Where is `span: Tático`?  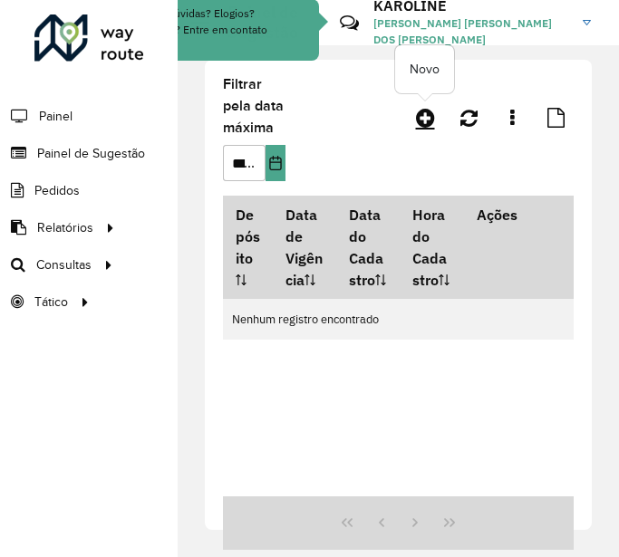 span: Tático is located at coordinates (51, 302).